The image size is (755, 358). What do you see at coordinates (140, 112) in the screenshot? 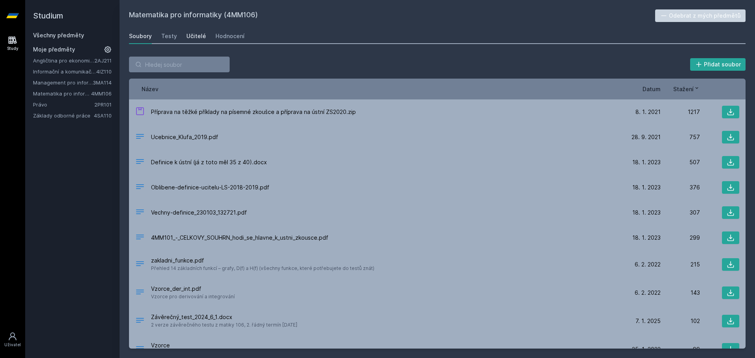
I see `div: ZIP` at bounding box center [140, 112].